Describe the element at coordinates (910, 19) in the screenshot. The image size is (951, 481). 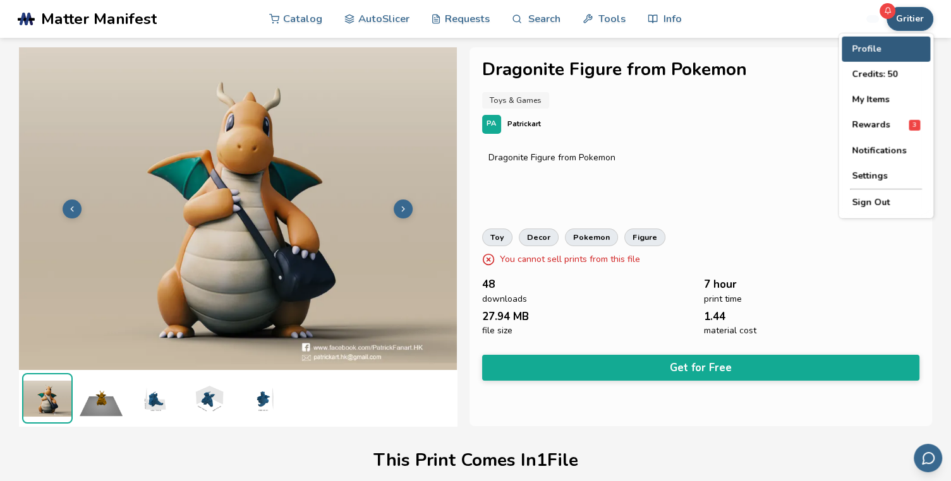
I see `button: Gritier` at that location.